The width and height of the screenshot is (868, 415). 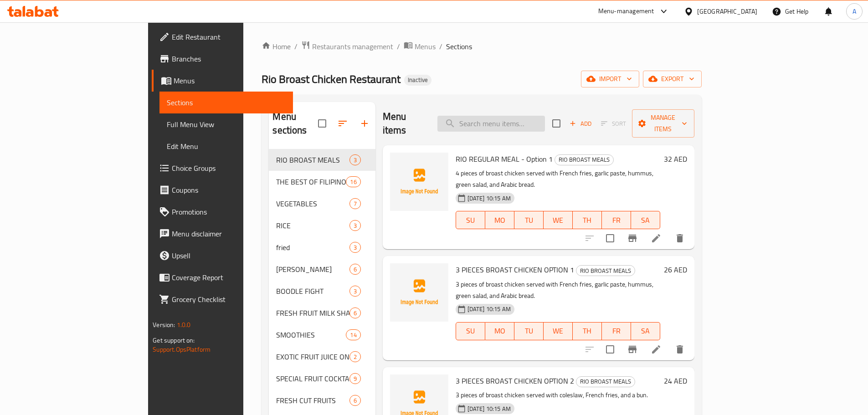 What do you see at coordinates (633, 238) in the screenshot?
I see `button: Branch-specific-item` at bounding box center [633, 238].